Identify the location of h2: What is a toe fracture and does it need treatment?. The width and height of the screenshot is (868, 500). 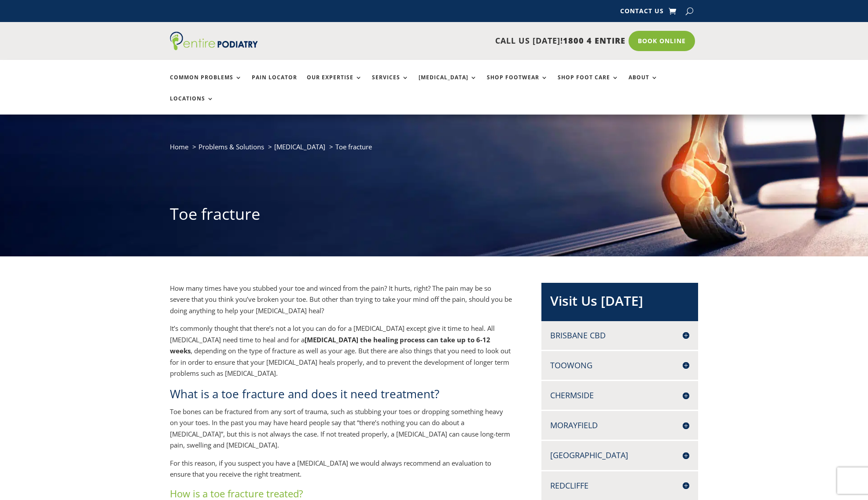
(341, 396).